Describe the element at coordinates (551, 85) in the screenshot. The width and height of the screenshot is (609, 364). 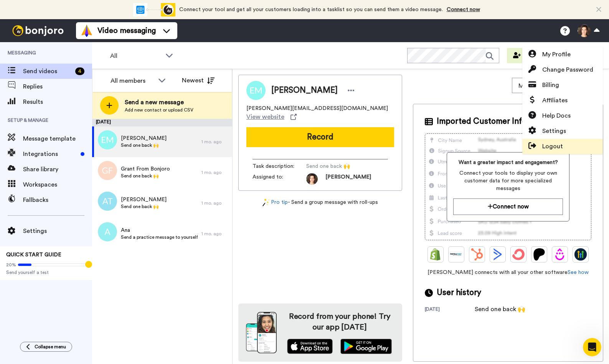
I see `span: Billing` at that location.